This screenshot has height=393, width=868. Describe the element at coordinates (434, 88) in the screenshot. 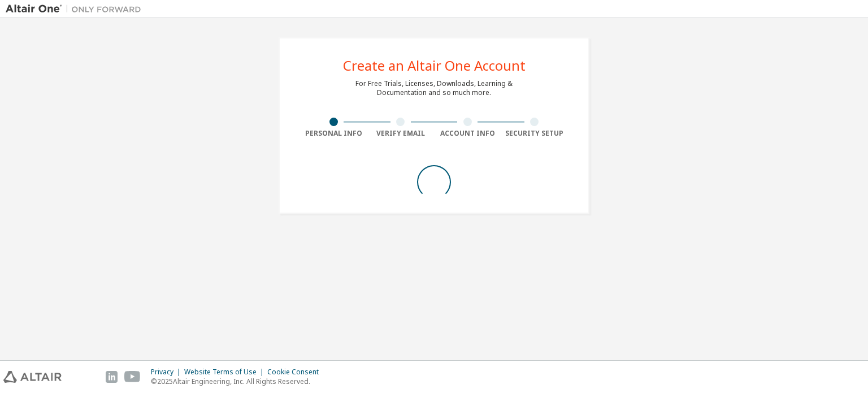

I see `div: For Free Trials, Licenses, Downloads, Learning & Documentation and so much more.` at that location.